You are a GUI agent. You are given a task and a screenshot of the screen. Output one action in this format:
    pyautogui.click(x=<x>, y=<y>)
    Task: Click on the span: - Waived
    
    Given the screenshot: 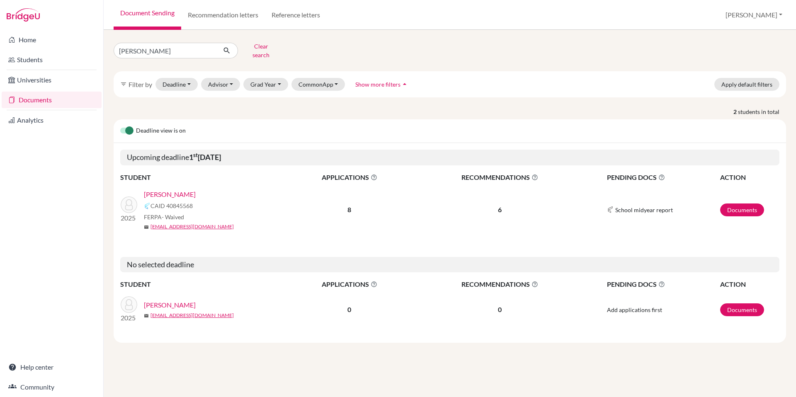 What is the action you would take?
    pyautogui.click(x=173, y=217)
    